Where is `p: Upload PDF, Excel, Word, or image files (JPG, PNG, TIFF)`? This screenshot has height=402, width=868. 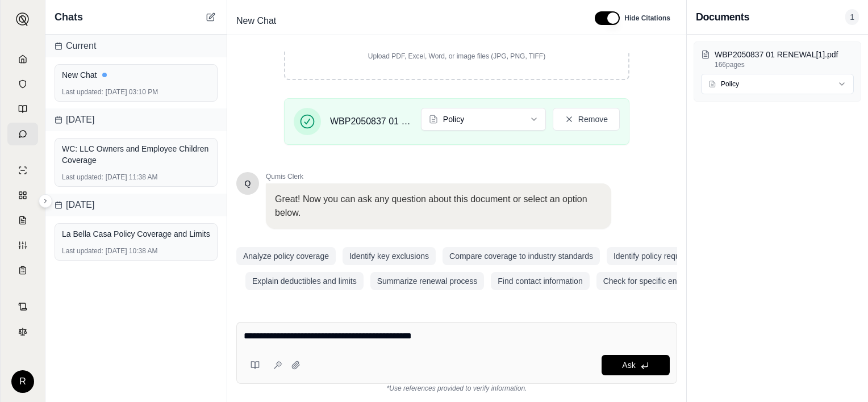
p: Upload PDF, Excel, Word, or image files (JPG, PNG, TIFF) is located at coordinates (457, 56).